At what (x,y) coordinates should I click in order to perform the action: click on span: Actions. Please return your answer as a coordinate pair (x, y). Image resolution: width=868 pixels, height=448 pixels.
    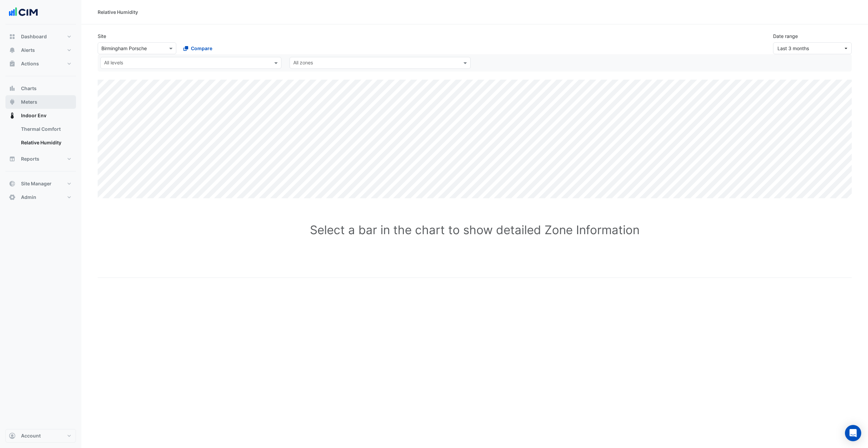
    Looking at the image, I should click on (30, 63).